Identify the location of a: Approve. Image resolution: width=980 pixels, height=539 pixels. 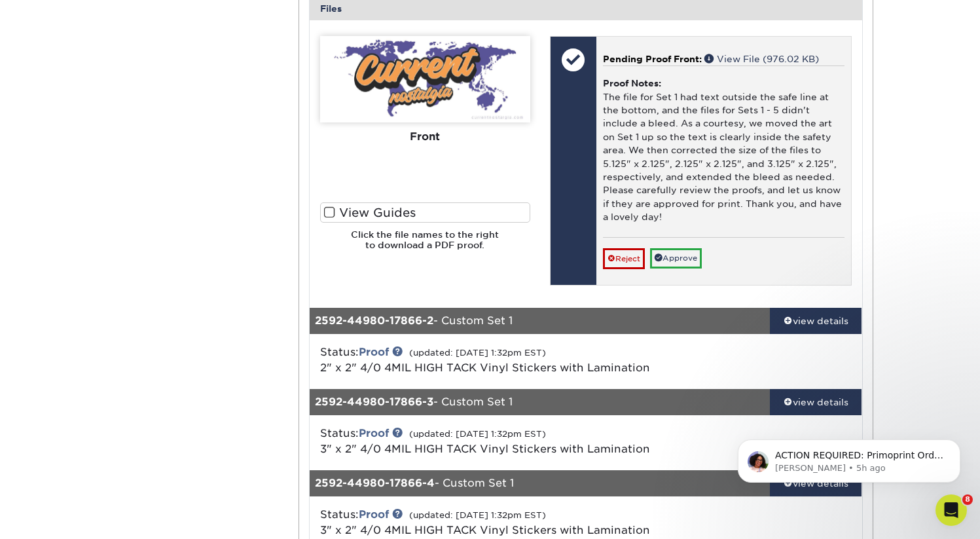
(676, 258).